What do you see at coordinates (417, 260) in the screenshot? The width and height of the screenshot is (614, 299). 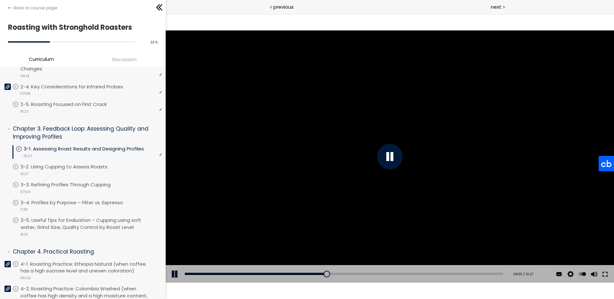 I see `button: Play back rate` at bounding box center [417, 260].